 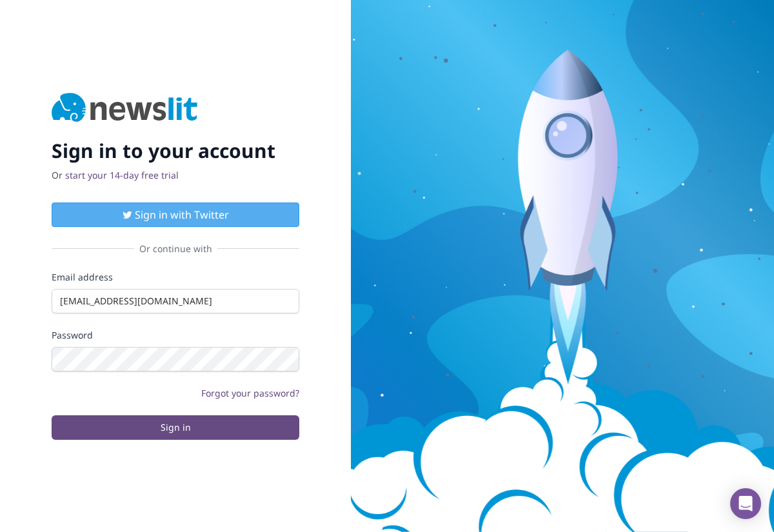 What do you see at coordinates (176, 176) in the screenshot?
I see `p: Or` at bounding box center [176, 176].